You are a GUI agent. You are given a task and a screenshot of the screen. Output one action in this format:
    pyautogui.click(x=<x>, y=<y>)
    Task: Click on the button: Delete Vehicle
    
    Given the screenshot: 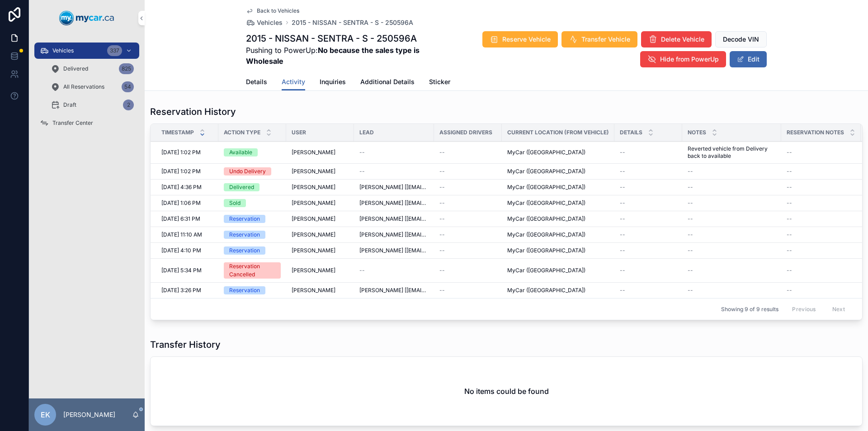 What is the action you would take?
    pyautogui.click(x=676, y=40)
    